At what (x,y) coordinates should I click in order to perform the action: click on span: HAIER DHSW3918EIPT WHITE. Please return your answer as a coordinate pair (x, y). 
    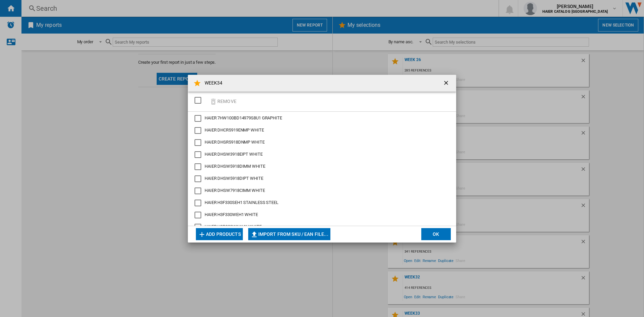
    Looking at the image, I should click on (233, 154).